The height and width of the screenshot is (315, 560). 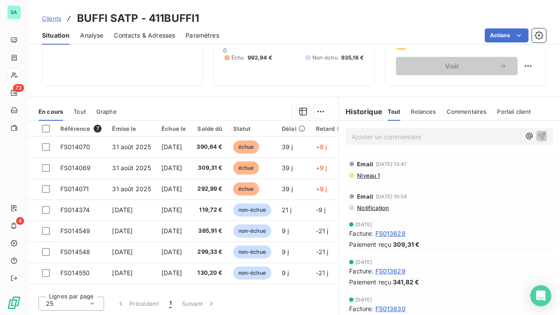 What do you see at coordinates (541, 296) in the screenshot?
I see `div: Open Intercom Messenger` at bounding box center [541, 296].